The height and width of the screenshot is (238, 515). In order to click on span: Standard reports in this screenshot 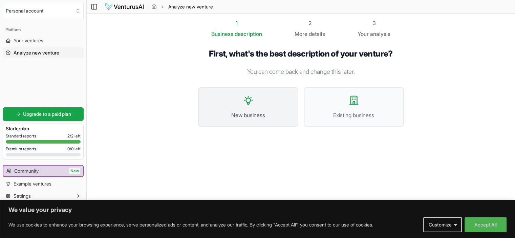, I will do `click(21, 136)`.